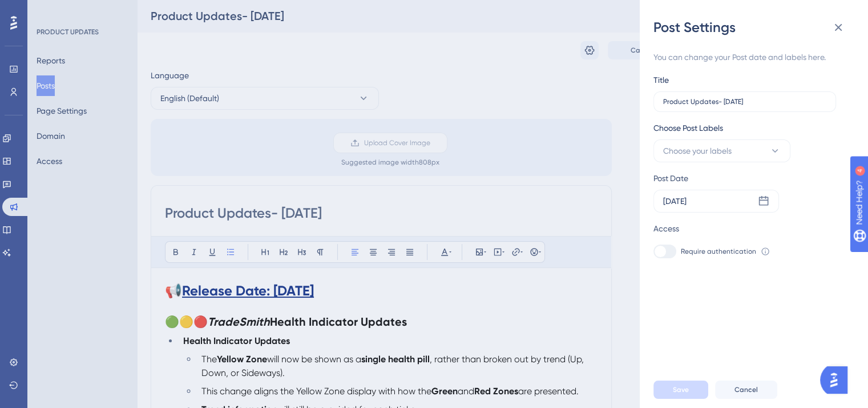  I want to click on div: 4, so click(81, 11).